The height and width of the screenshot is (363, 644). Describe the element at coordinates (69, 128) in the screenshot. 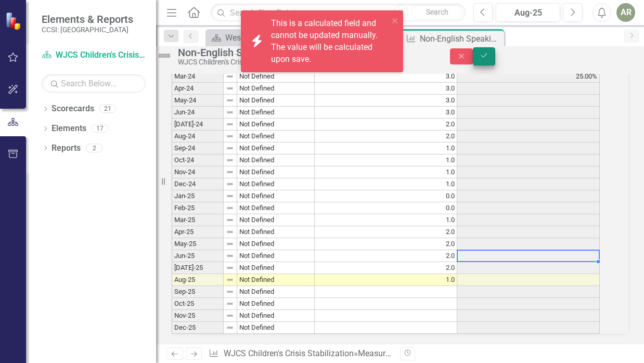

I see `a: Elements` at that location.